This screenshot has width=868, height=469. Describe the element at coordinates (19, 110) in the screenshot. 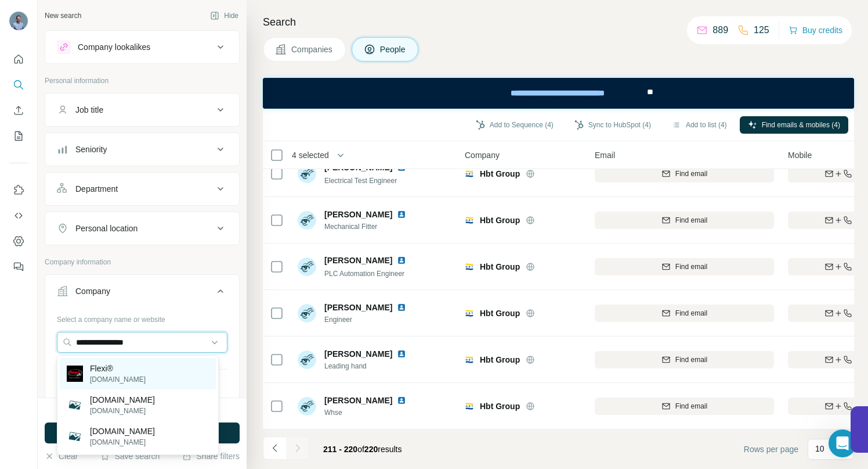

I see `button: Enrich CSV` at that location.